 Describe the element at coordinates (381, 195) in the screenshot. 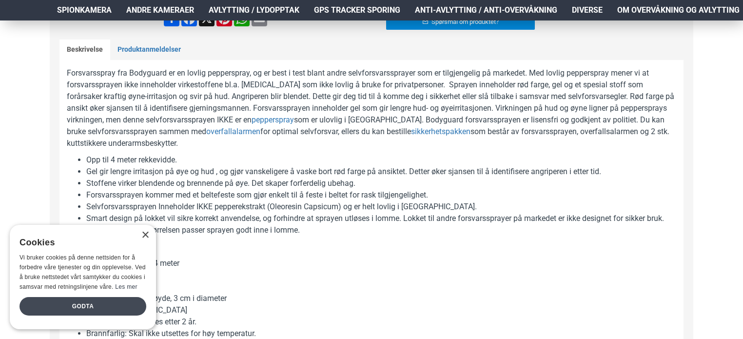

I see `li: Forsvarssprayen kommer med et beltefeste som gjør enkelt til å feste i beltet for rask tilgjengel...` at that location.